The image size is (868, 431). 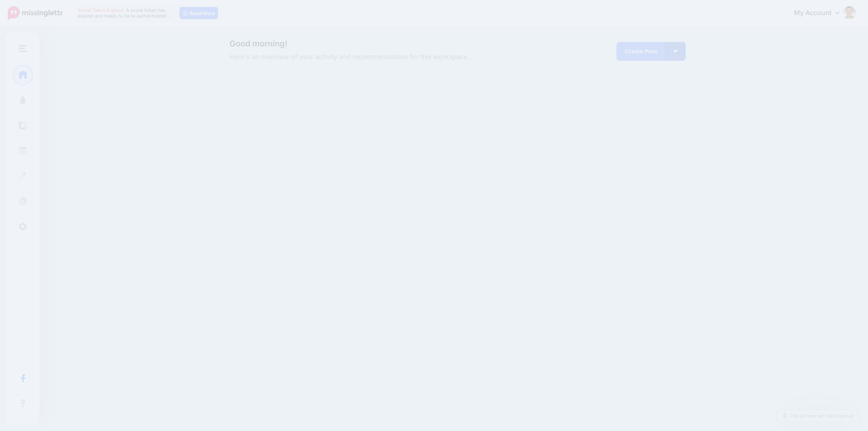 I want to click on img: arrow-down-white.png, so click(x=676, y=51).